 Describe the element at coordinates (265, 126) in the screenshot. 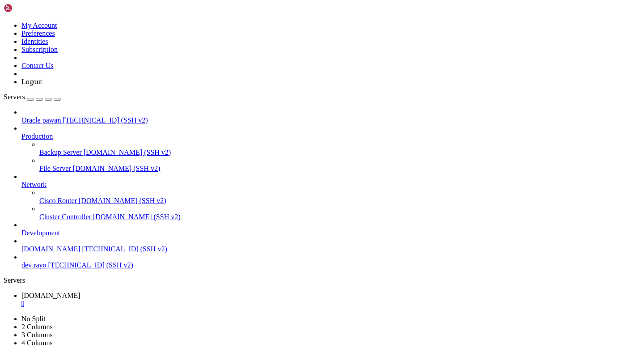

I see `x-row: just raised the bar for easy, resilient and secure K8s cluster deployment.` at that location.